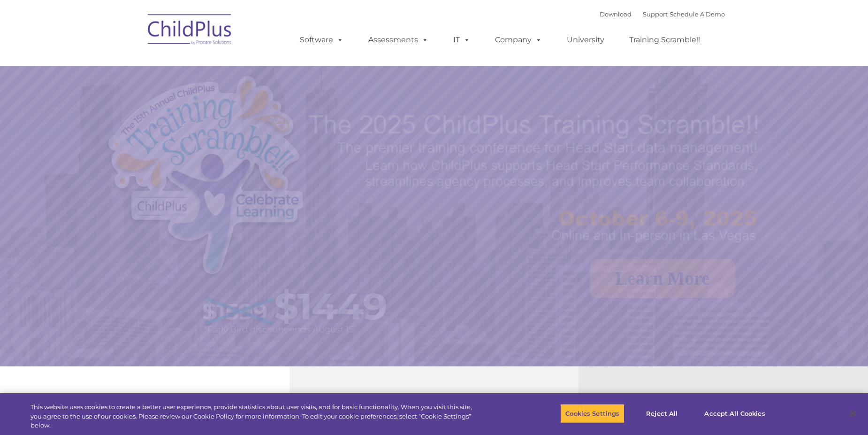  I want to click on button: Reject All, so click(661, 413).